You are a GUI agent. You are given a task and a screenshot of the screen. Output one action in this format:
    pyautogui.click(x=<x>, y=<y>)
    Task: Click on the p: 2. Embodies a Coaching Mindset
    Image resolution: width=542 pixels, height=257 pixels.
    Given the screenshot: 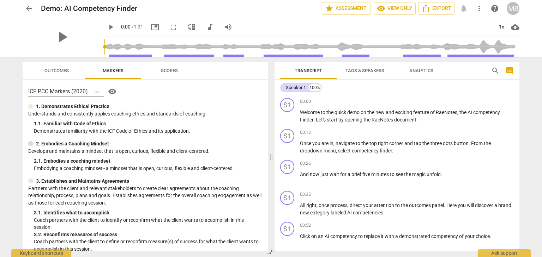 What is the action you would take?
    pyautogui.click(x=72, y=144)
    